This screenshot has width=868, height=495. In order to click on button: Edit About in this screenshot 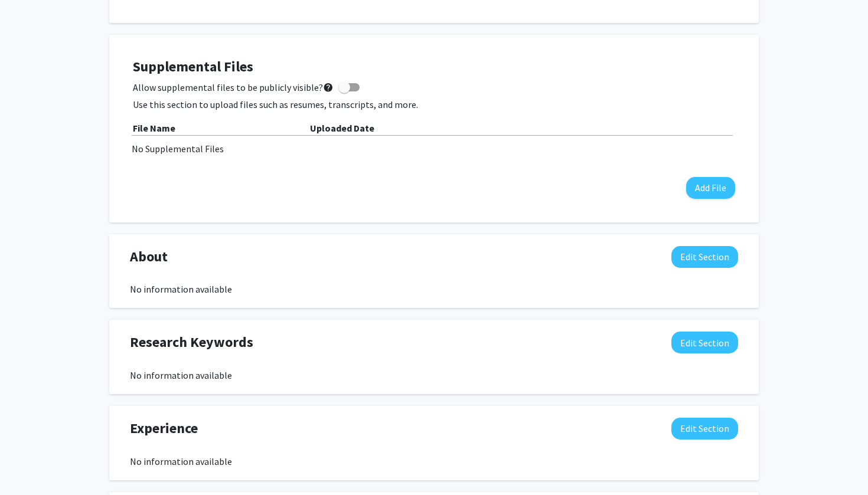, I will do `click(705, 256)`.